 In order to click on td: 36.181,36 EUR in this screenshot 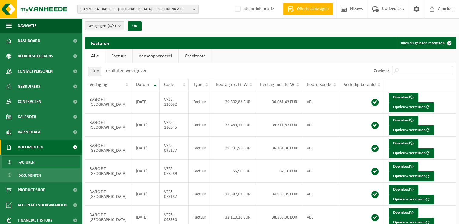, I will do `click(279, 148)`.